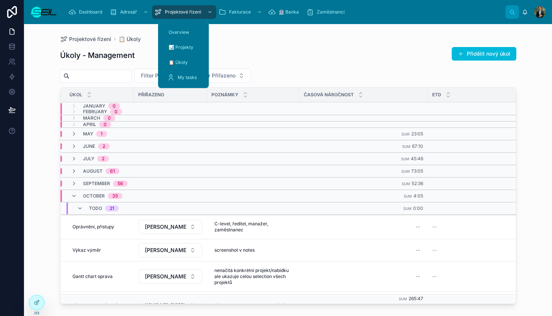 The image size is (552, 316). I want to click on span: Dashboard, so click(91, 12).